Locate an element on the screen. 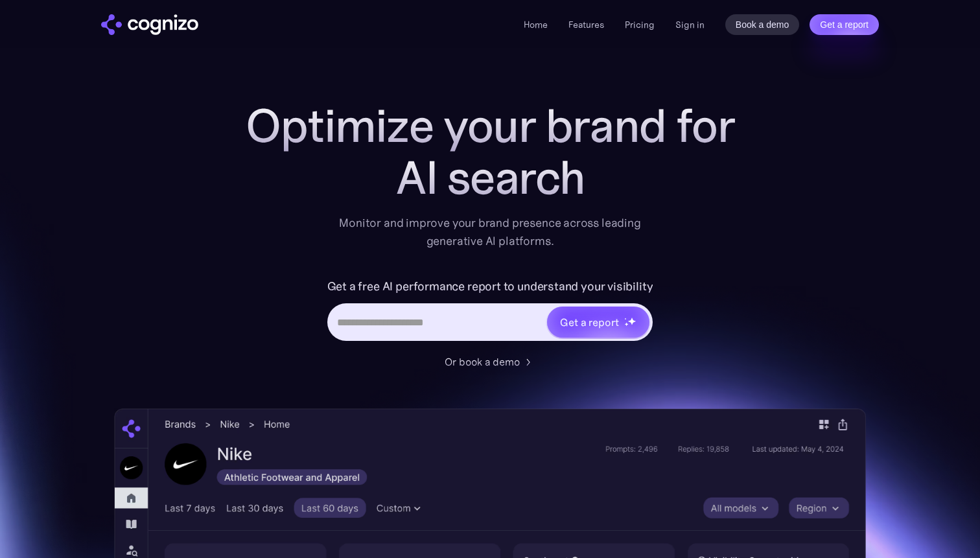 The width and height of the screenshot is (980, 558). a: Or book a demo is located at coordinates (490, 362).